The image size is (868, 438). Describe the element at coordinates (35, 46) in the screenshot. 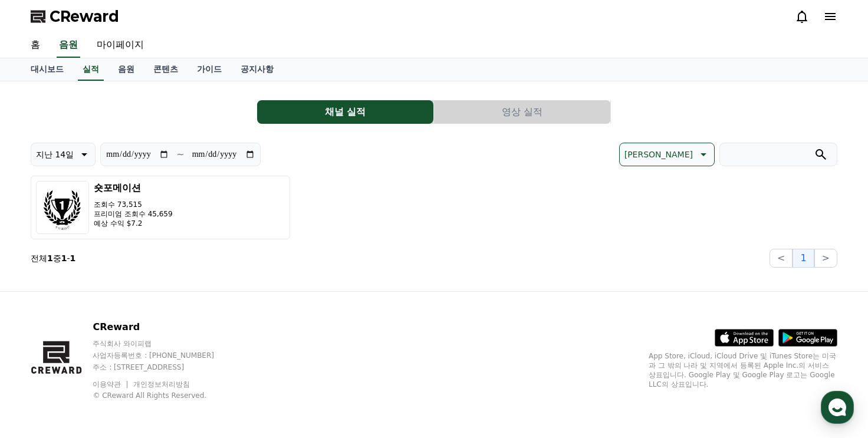

I see `a: 홈` at that location.